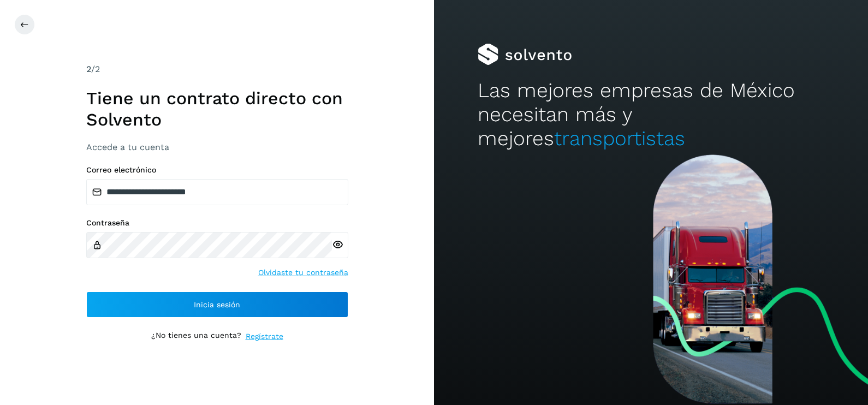  I want to click on label: Correo electrónico, so click(218, 170).